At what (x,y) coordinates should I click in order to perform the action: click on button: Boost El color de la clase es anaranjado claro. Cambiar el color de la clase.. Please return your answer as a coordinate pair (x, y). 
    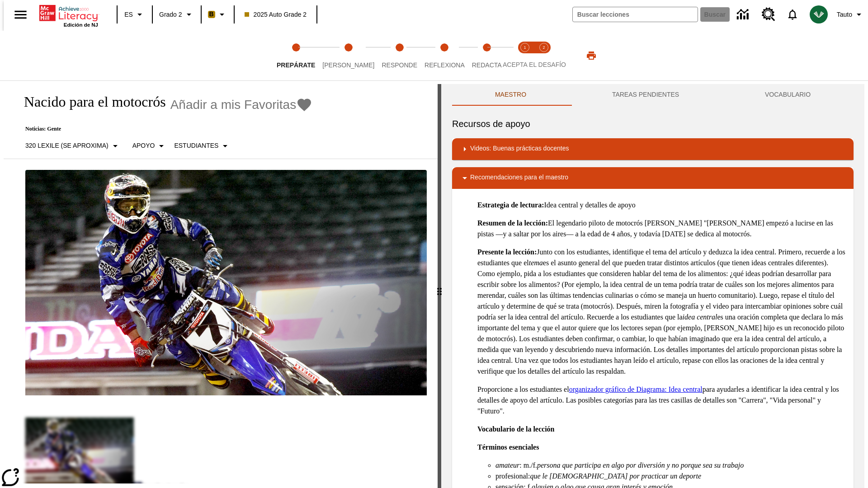
    Looking at the image, I should click on (217, 14).